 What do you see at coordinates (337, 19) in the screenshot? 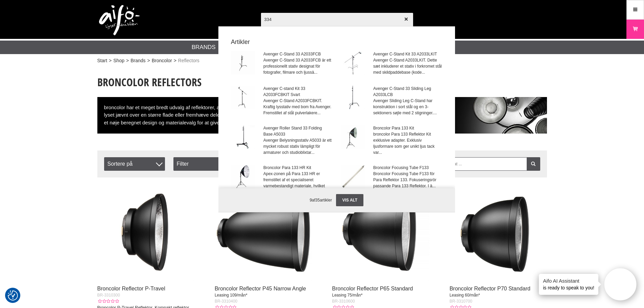
I see `input: Søg efter produkter...` at bounding box center [337, 19].